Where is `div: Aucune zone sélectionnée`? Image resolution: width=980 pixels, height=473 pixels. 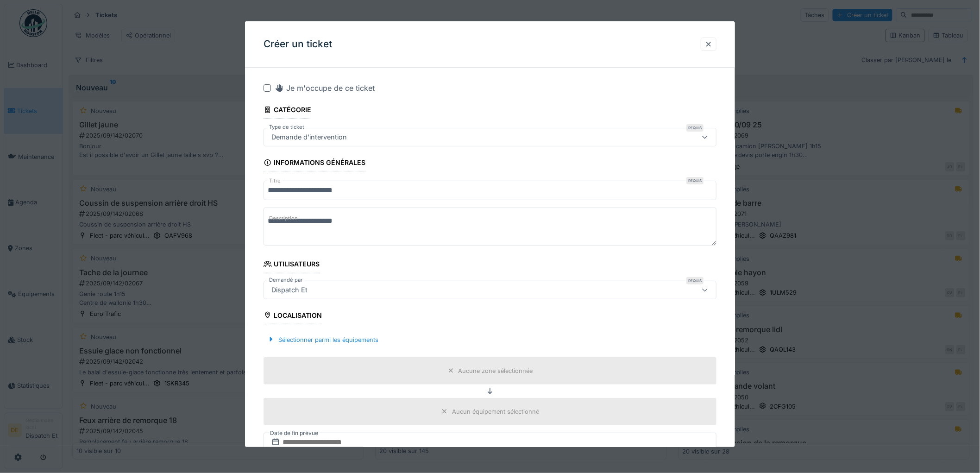 div: Aucune zone sélectionnée is located at coordinates (495, 371).